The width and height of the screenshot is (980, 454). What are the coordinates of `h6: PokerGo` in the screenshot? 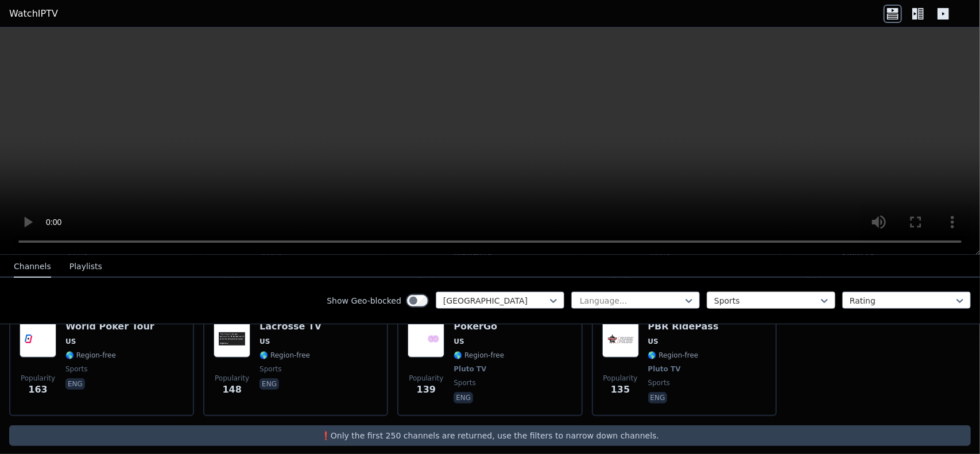 It's located at (479, 327).